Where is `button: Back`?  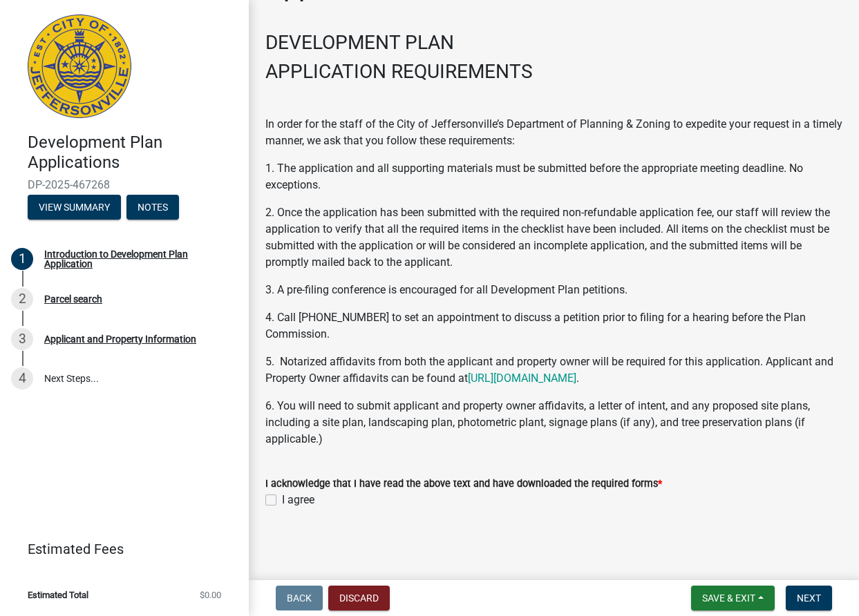 button: Back is located at coordinates (299, 598).